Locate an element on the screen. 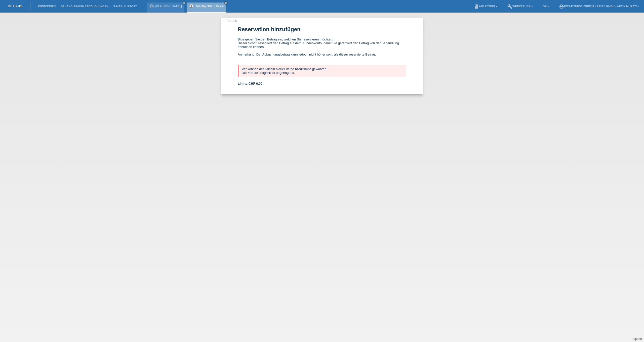 This screenshot has height=342, width=644. a: ← Zurück is located at coordinates (230, 21).